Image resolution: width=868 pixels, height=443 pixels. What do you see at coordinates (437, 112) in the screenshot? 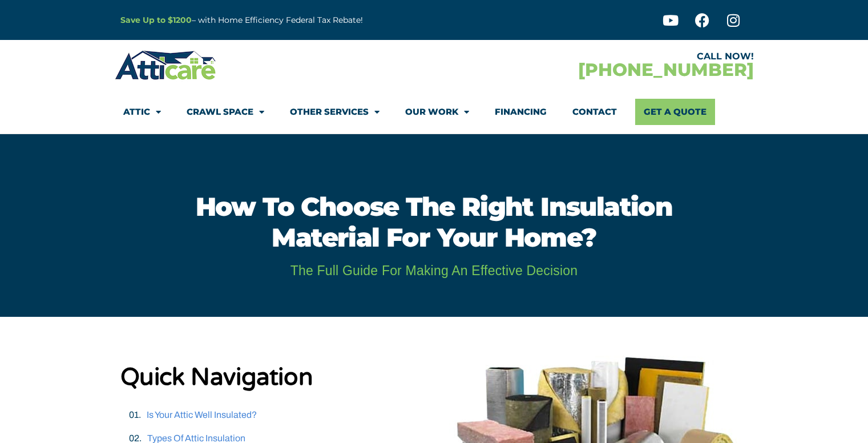
I see `a: Our Work` at bounding box center [437, 112].